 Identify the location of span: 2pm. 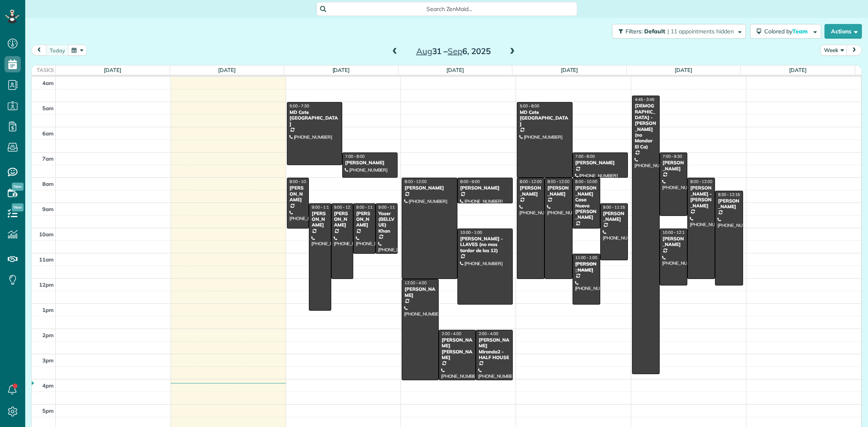
(48, 335).